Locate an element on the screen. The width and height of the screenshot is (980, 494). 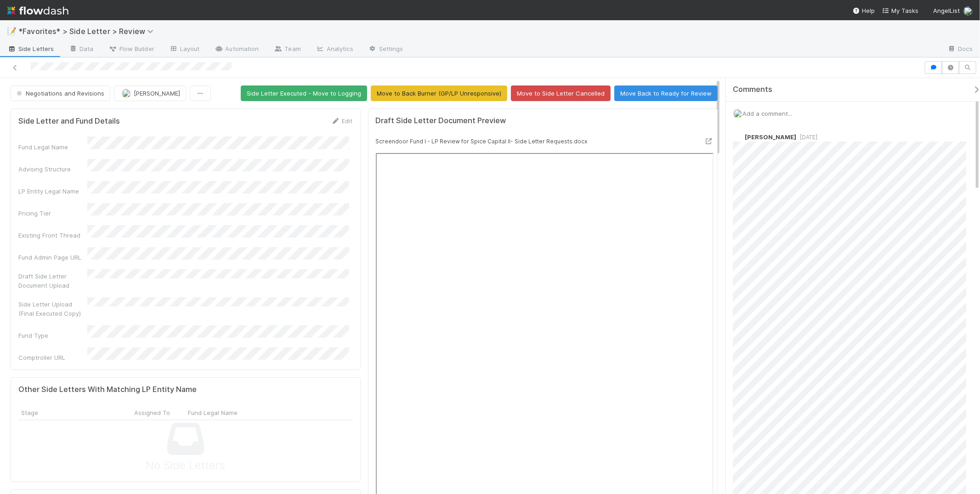
div: Fund Admin Page URL is located at coordinates (53, 257).